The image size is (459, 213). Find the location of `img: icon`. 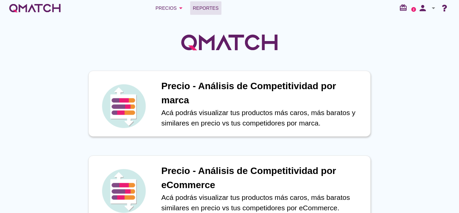

img: icon is located at coordinates (124, 106).